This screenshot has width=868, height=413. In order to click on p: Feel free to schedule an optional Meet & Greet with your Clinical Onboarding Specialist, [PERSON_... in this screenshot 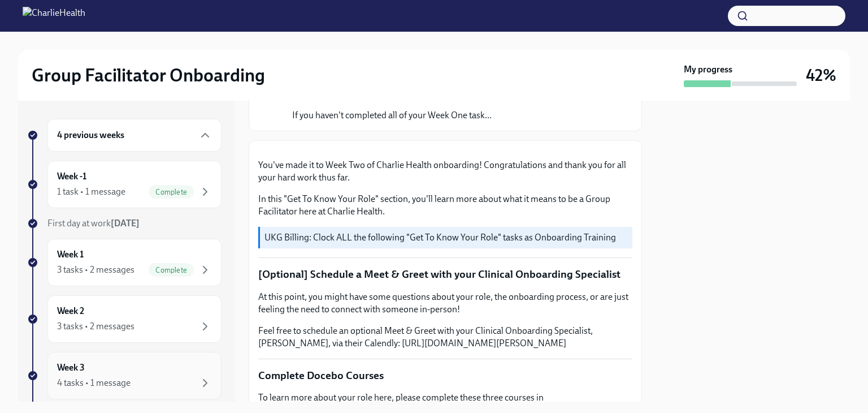, I will do `click(445, 337)`.